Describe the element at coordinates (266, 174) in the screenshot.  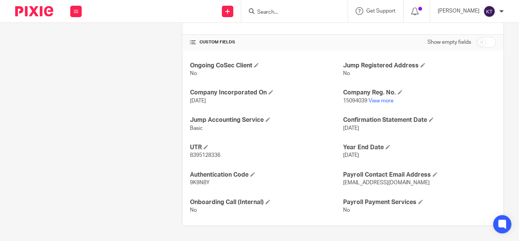
I see `h4: Authentication Code` at that location.